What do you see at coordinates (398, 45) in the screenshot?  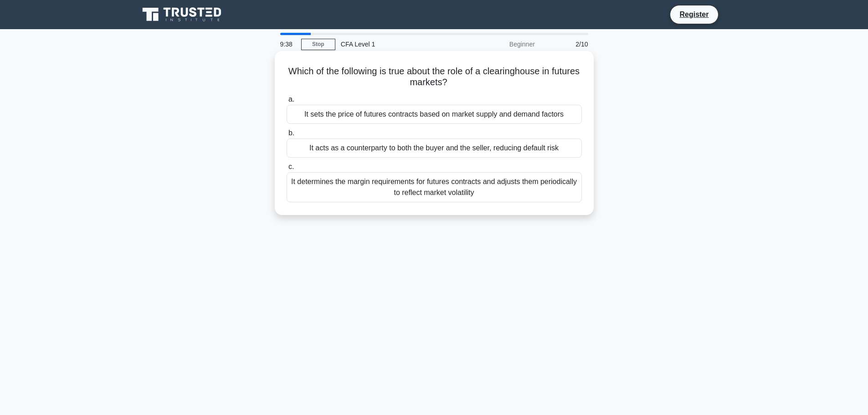 I see `div: CFA Level 1` at bounding box center [398, 45].